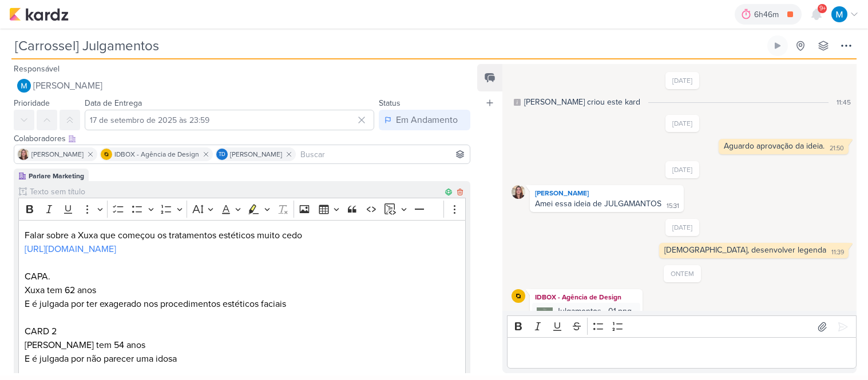  I want to click on label: Data de Entrega, so click(114, 103).